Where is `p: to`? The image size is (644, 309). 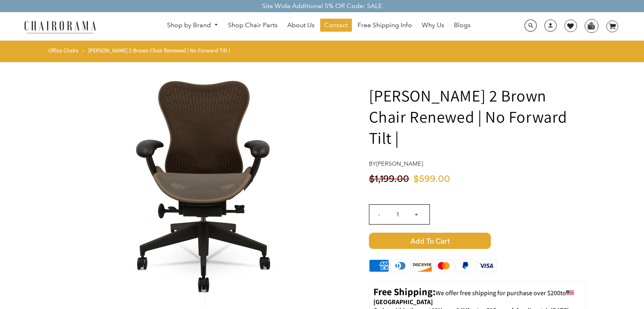
p: to is located at coordinates (478, 296).